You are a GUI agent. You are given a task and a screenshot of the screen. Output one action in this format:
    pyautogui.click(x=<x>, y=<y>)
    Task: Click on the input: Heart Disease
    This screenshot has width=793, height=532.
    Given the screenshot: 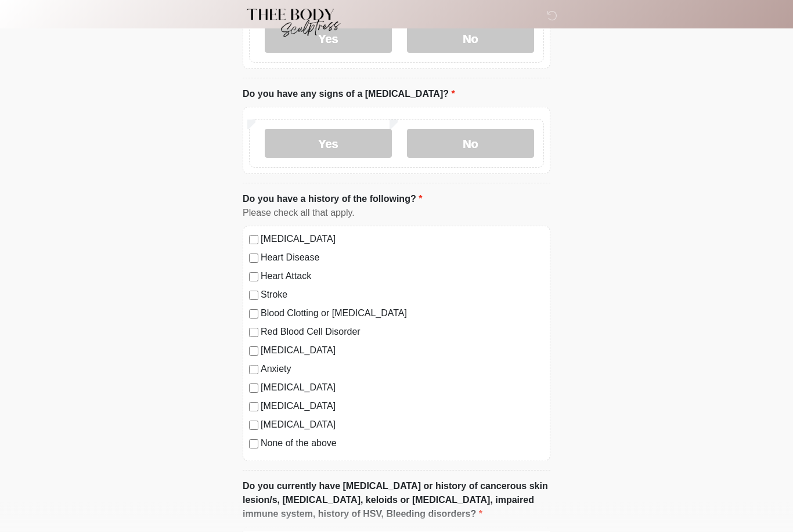 What is the action you would take?
    pyautogui.click(x=254, y=259)
    